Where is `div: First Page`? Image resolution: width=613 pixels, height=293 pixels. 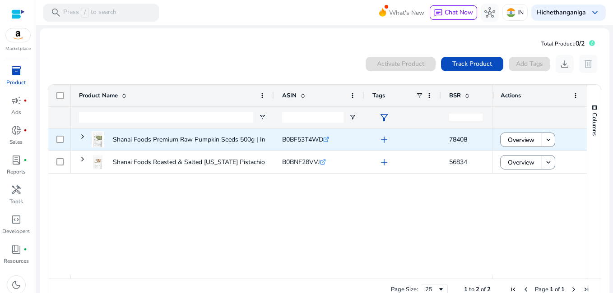 div: First Page is located at coordinates (513, 290).